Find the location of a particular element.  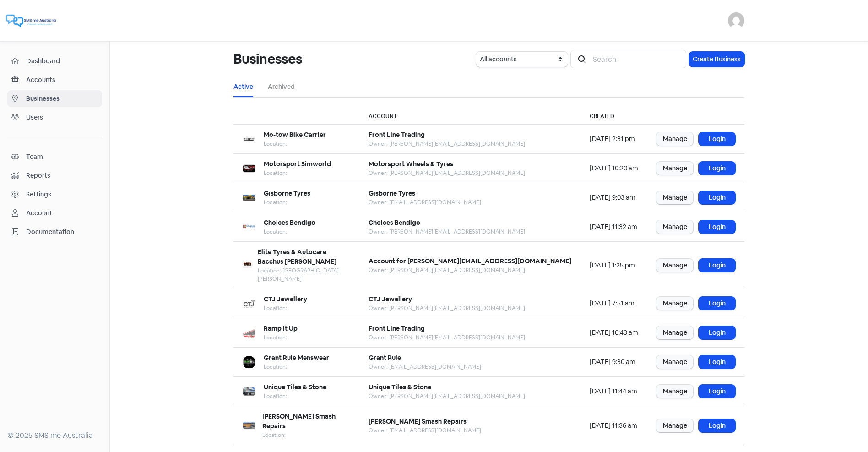

a: Accounts is located at coordinates (54, 80).